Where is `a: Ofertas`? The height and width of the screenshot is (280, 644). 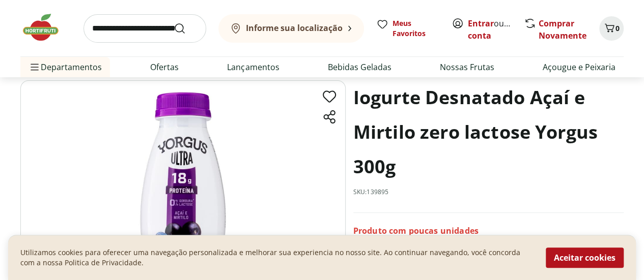
a: Ofertas is located at coordinates (165, 68).